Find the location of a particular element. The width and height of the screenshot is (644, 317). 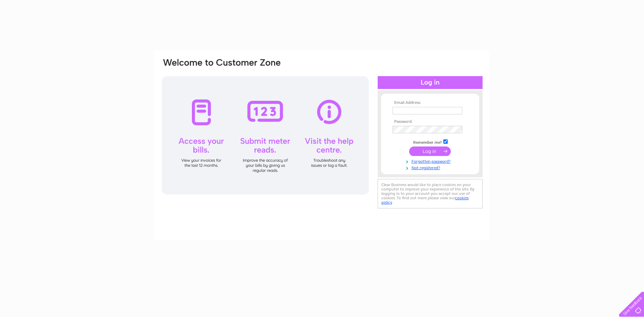

a: cookies policy is located at coordinates (425, 200).